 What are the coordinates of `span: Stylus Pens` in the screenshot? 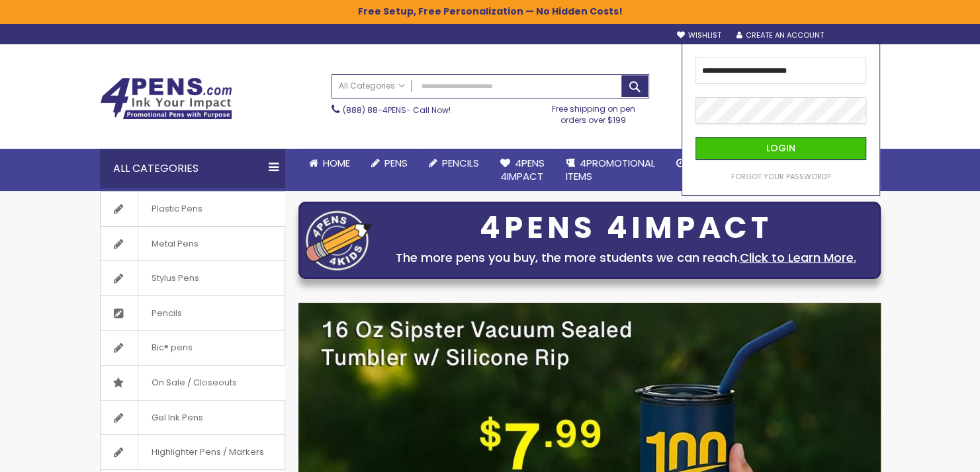 It's located at (174, 278).